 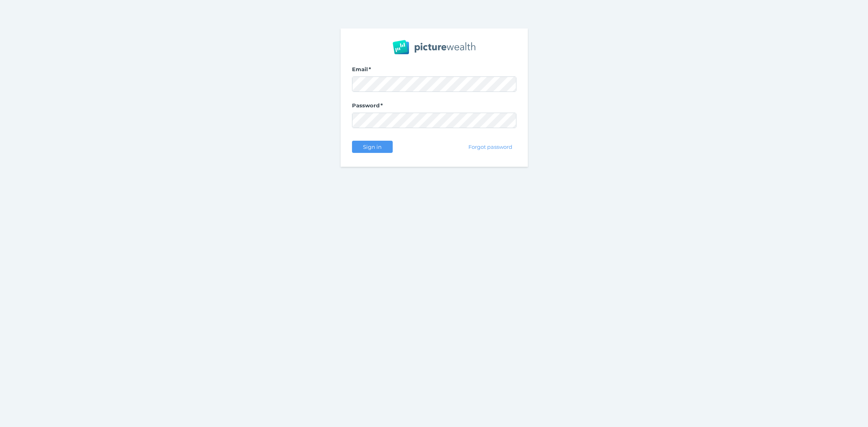 I want to click on label: Email, so click(x=434, y=71).